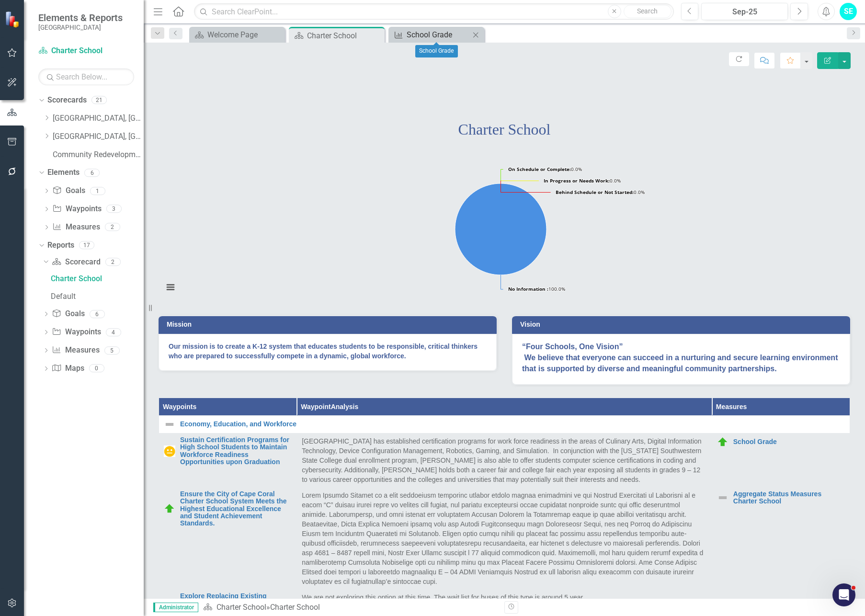  I want to click on tspan: In Progress or Needs Work:, so click(577, 180).